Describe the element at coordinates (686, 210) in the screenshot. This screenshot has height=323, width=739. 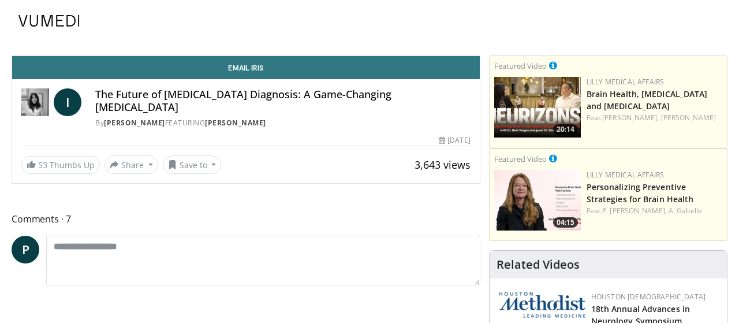
I see `a: A. Gabelle` at that location.